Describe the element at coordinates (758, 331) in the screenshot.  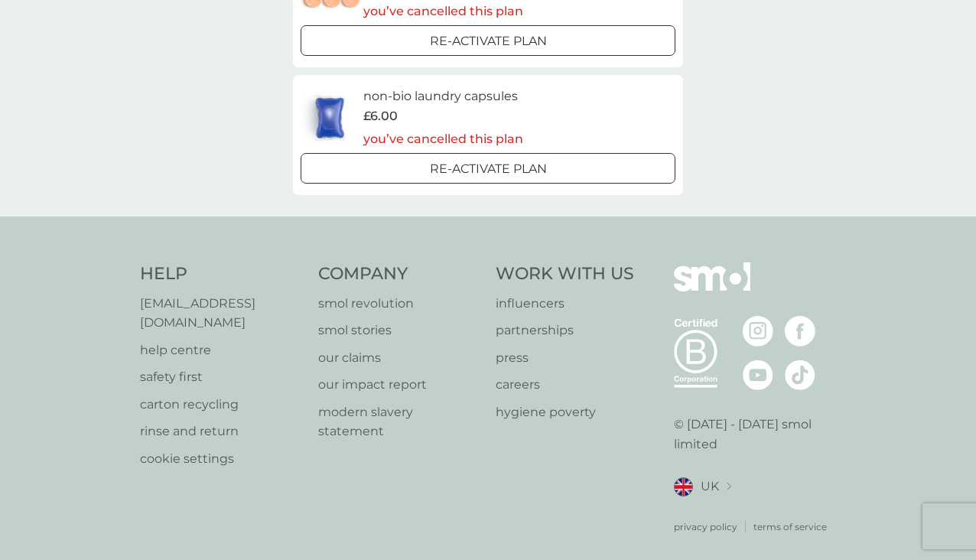
I see `img: visit the smol Instagram page` at that location.